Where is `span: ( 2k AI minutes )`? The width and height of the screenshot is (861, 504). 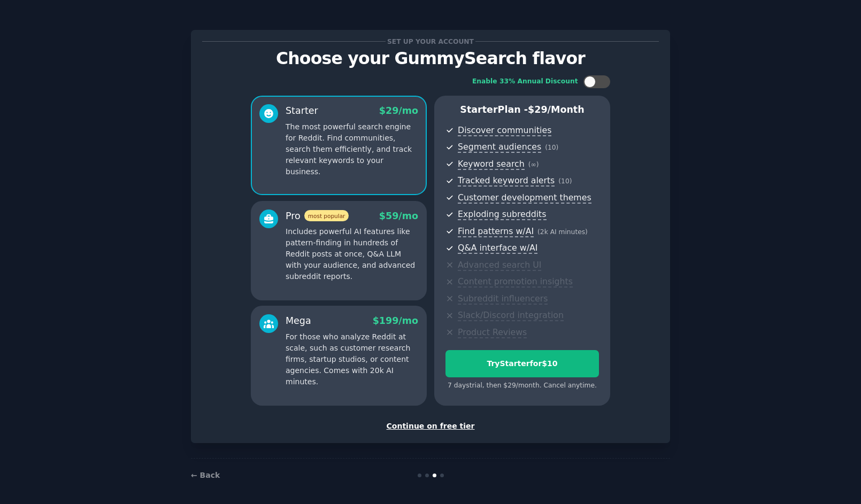
span: ( 2k AI minutes ) is located at coordinates (563, 232).